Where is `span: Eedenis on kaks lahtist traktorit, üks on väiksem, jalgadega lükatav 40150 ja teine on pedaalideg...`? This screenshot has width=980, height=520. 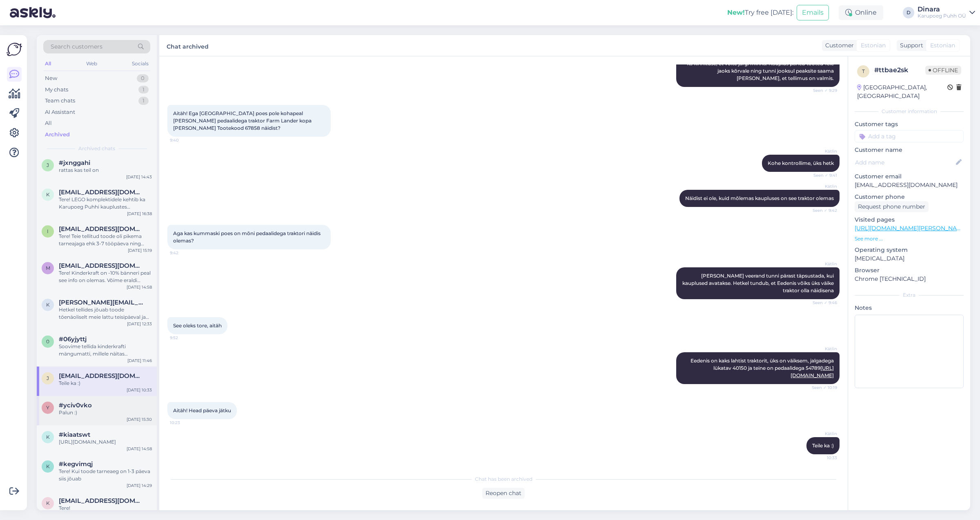 span: Eedenis on kaks lahtist traktorit, üks on väiksem, jalgadega lükatav 40150 ja teine on pedaalideg... is located at coordinates (763, 367).